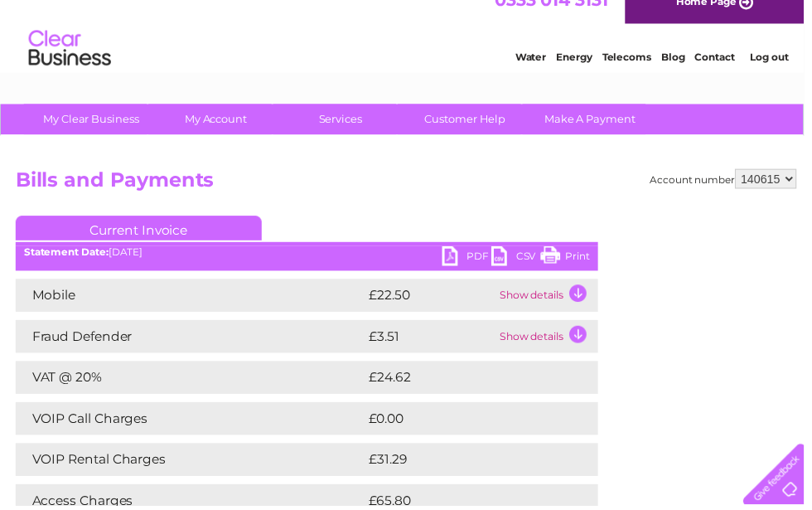 The width and height of the screenshot is (812, 510). Describe the element at coordinates (192, 380) in the screenshot. I see `td: VAT @ 20%` at that location.